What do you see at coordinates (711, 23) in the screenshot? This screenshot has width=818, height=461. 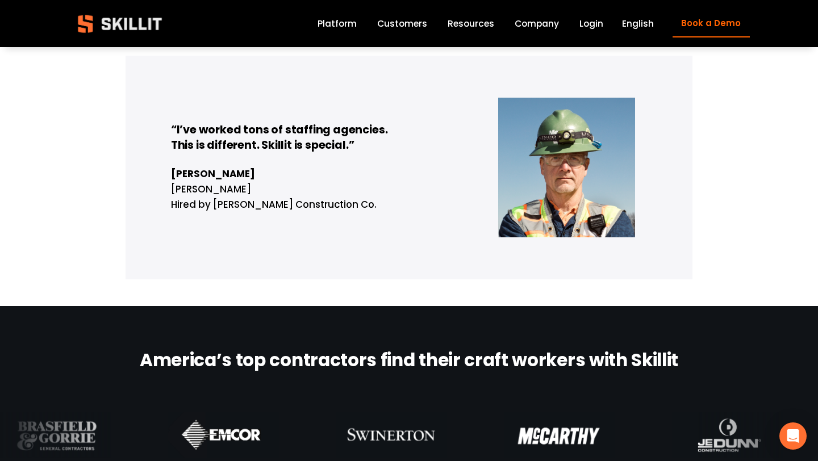 I see `a: Book a Demo` at bounding box center [711, 23].